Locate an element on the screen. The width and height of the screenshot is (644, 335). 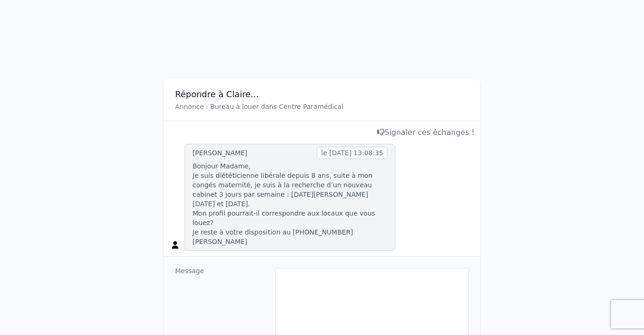
p: Annonce : Bureau à louer dans Centre Paramédical is located at coordinates (322, 107).